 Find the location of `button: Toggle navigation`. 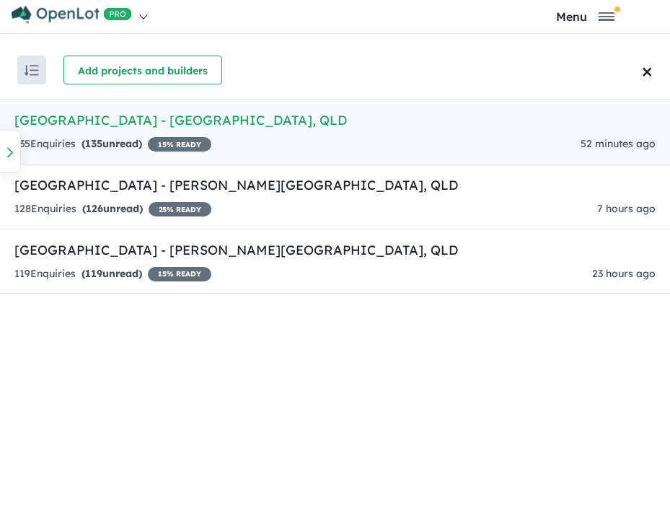

button: Toggle navigation is located at coordinates (585, 16).